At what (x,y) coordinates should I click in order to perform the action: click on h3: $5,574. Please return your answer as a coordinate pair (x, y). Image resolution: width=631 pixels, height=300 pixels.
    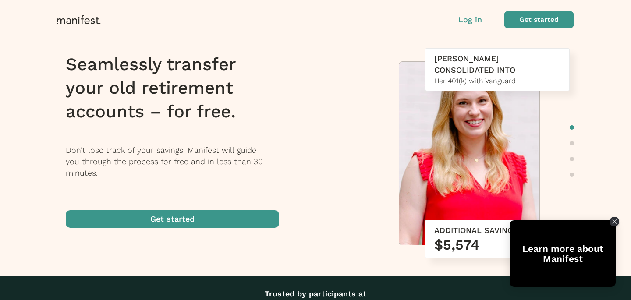
    Looking at the image, I should click on (498, 245).